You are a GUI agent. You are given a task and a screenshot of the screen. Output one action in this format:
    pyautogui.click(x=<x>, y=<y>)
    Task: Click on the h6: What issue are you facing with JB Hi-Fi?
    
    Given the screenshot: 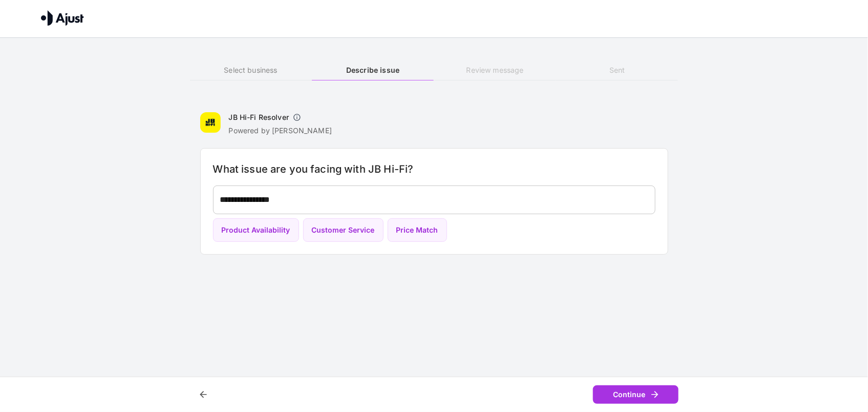 What is the action you would take?
    pyautogui.click(x=434, y=169)
    